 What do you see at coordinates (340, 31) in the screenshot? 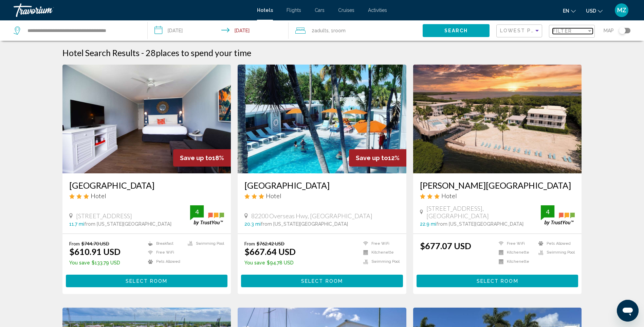
I see `span: Room` at bounding box center [340, 31].